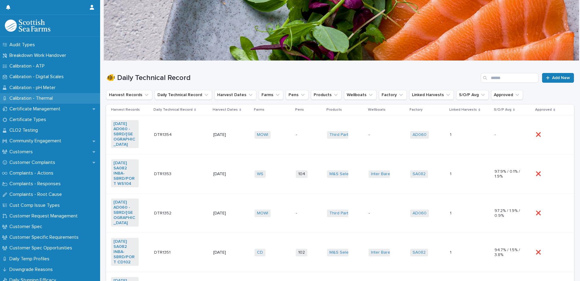  What do you see at coordinates (125, 110) in the screenshot?
I see `p: Harvest Records` at bounding box center [125, 110].